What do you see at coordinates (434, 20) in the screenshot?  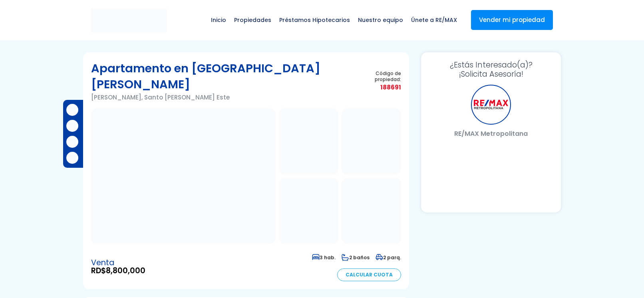 I see `span: Únete a RE/MAX` at bounding box center [434, 20].